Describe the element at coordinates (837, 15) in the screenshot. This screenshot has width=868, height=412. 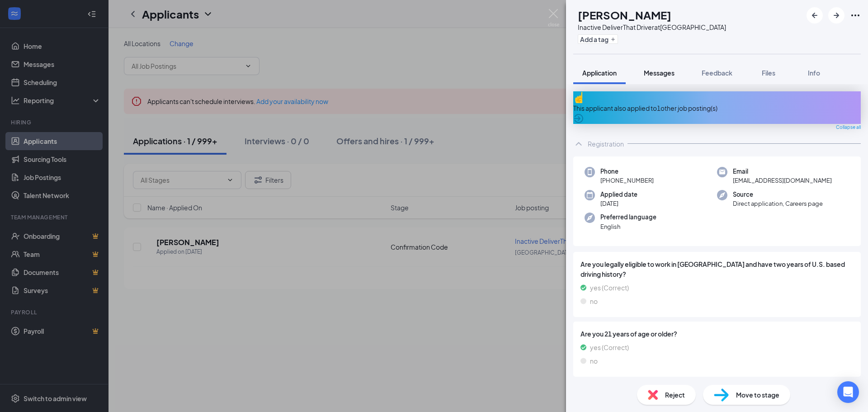
I see `svg: ArrowRight` at that location.